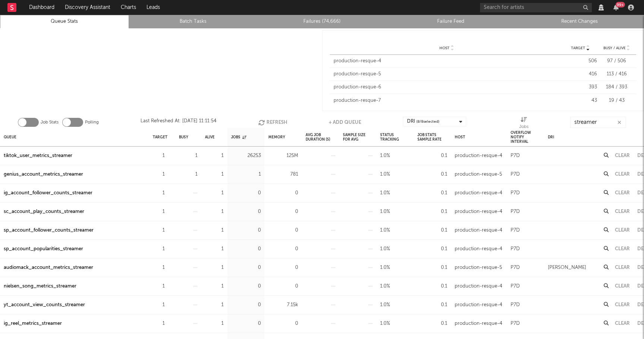  What do you see at coordinates (580, 74) in the screenshot?
I see `div: 416` at bounding box center [580, 74].